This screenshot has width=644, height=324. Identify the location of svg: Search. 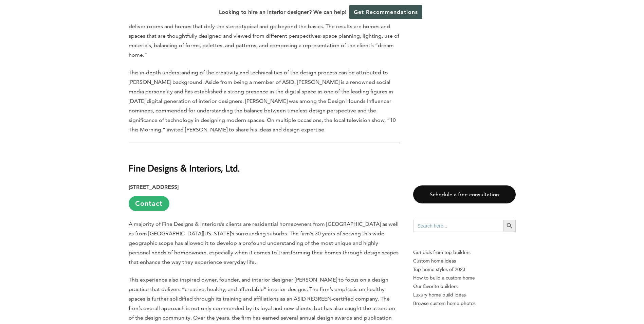
(510, 226).